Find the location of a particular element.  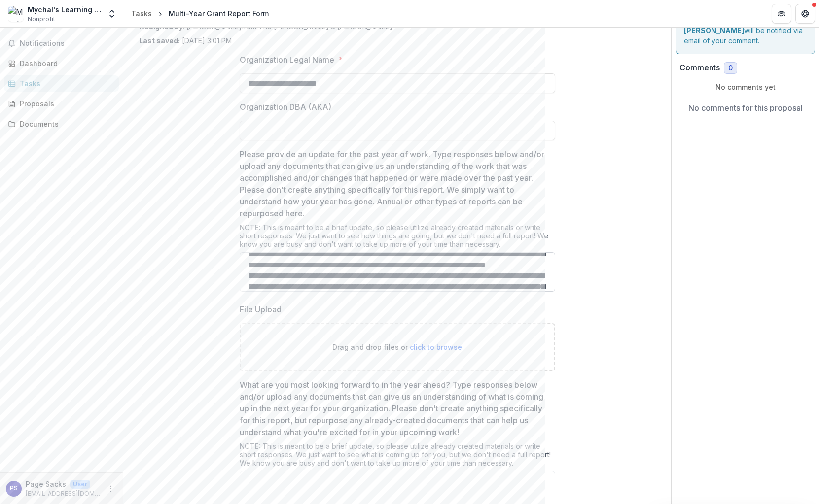

p: User is located at coordinates (80, 484).